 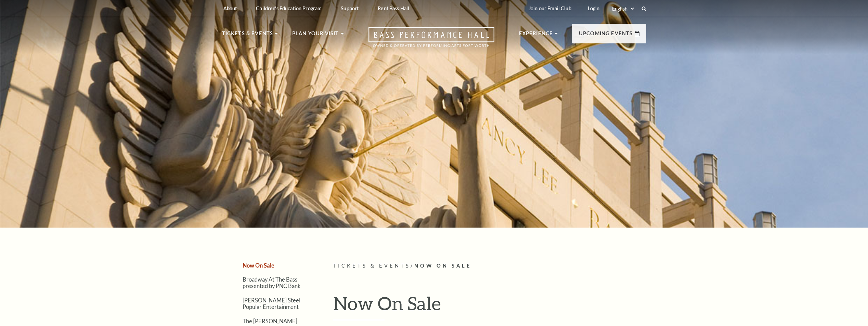 I want to click on a: Now On Sale, so click(x=258, y=265).